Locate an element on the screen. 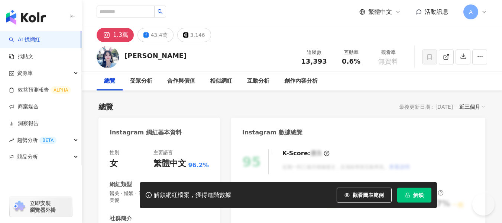 The height and width of the screenshot is (223, 502). span: 競品分析 is located at coordinates (27, 156).